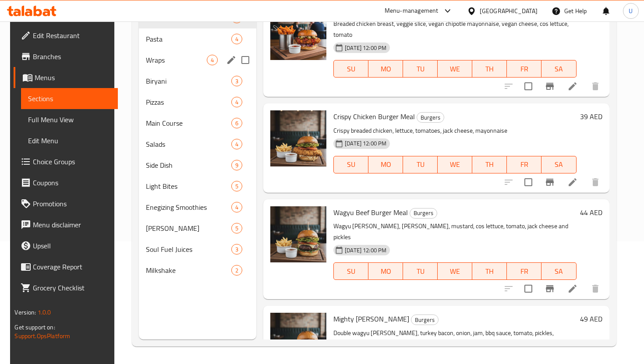 This screenshot has height=364, width=644. I want to click on a: Menus, so click(66, 78).